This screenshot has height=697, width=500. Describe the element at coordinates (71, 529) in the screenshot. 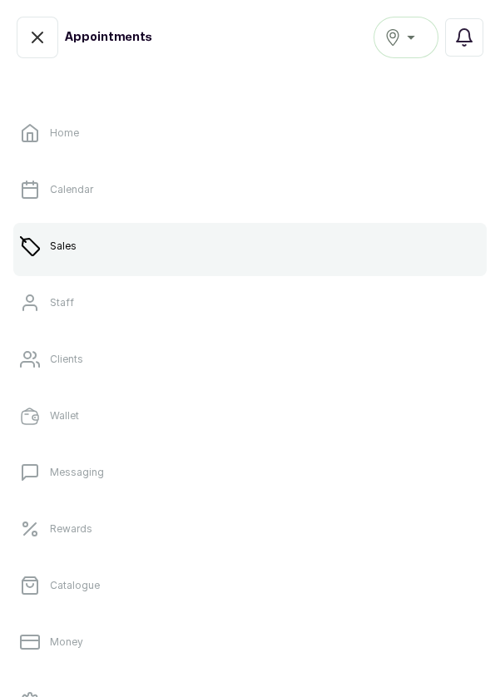

I see `p: Rewards` at that location.